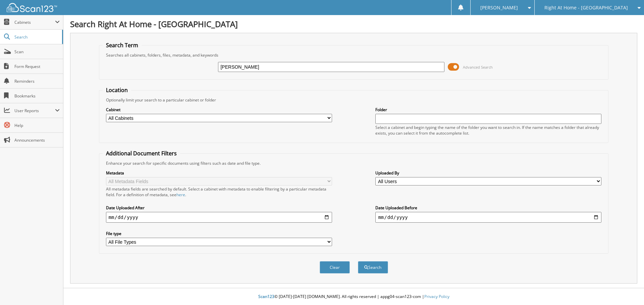 This screenshot has width=644, height=305. I want to click on span: User Reports, so click(34, 111).